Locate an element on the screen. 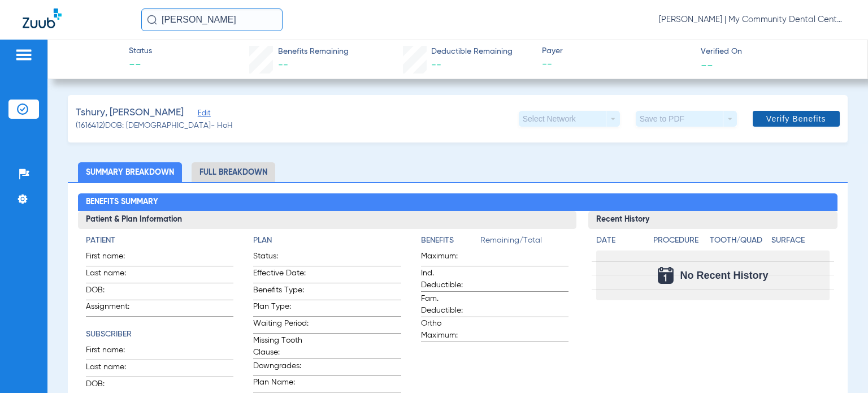  span: Downgrades: is located at coordinates (281, 368).